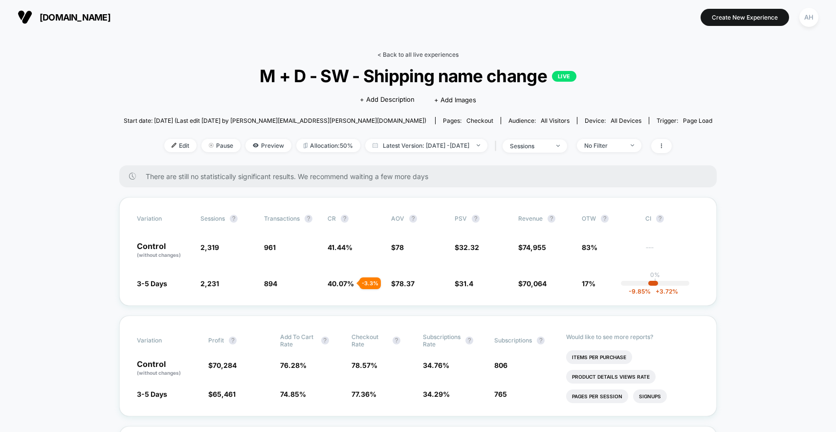 The width and height of the screenshot is (836, 432). What do you see at coordinates (535, 283) in the screenshot?
I see `span: 70,064` at bounding box center [535, 283].